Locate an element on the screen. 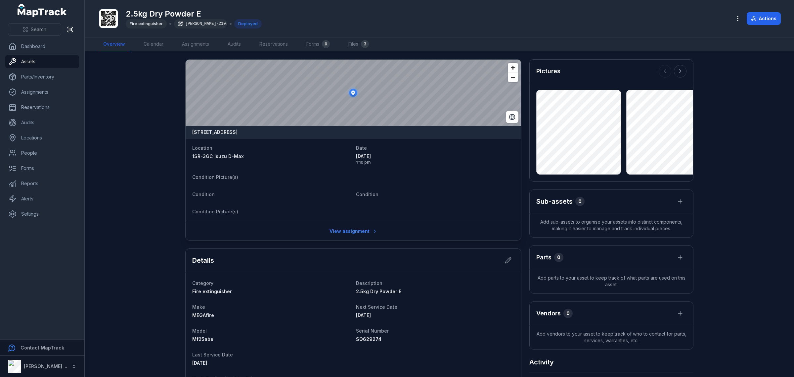 The image size is (794, 377). h2: Details is located at coordinates (203, 260).